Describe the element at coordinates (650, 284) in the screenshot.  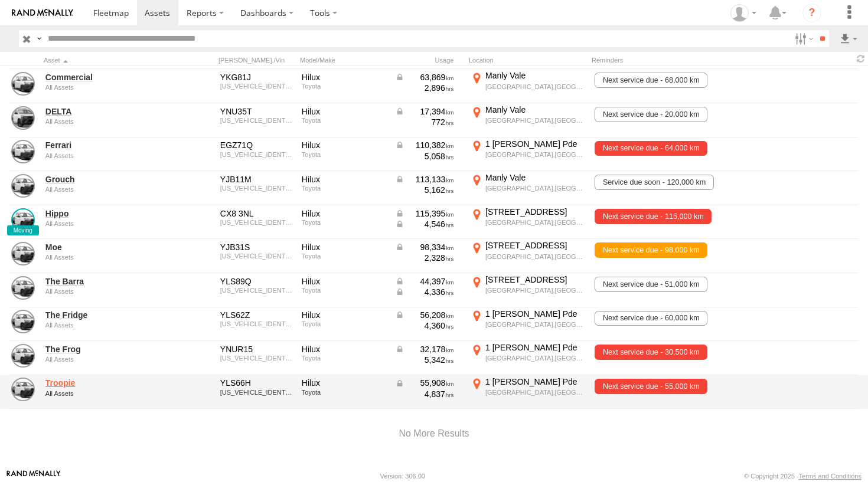
I see `span: Next service due - 51,000 km` at that location.